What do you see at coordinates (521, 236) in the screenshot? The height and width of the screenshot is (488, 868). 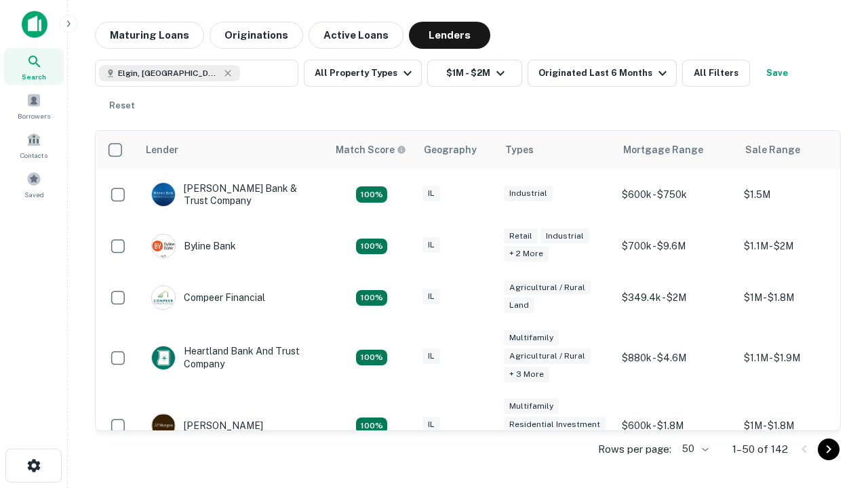 I see `div: Retail` at bounding box center [521, 236].